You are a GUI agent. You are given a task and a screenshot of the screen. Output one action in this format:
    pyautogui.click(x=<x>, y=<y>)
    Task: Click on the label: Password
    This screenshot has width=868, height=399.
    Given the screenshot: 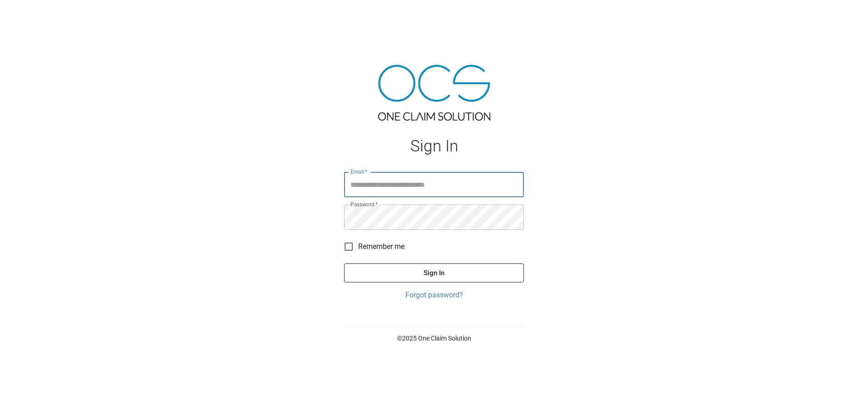 What is the action you would take?
    pyautogui.click(x=364, y=204)
    